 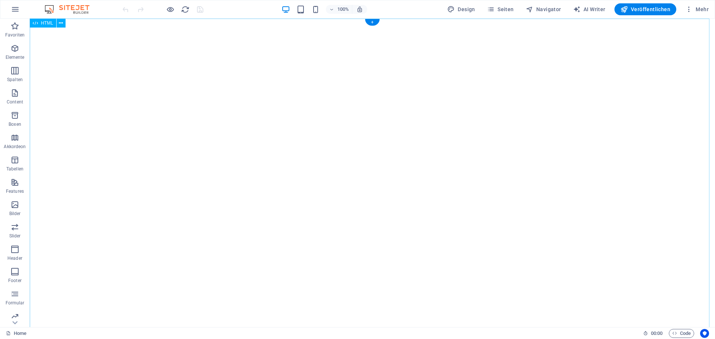 I want to click on button: Klicke hier, um den Vorschau-Modus zu verlassen, so click(x=170, y=9).